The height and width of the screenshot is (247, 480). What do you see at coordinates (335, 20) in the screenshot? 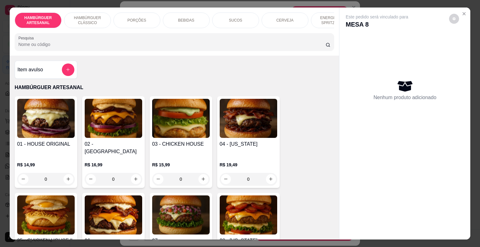
I see `p: ENERGÉTICO E SPRITZ DRINK` at bounding box center [335, 20].